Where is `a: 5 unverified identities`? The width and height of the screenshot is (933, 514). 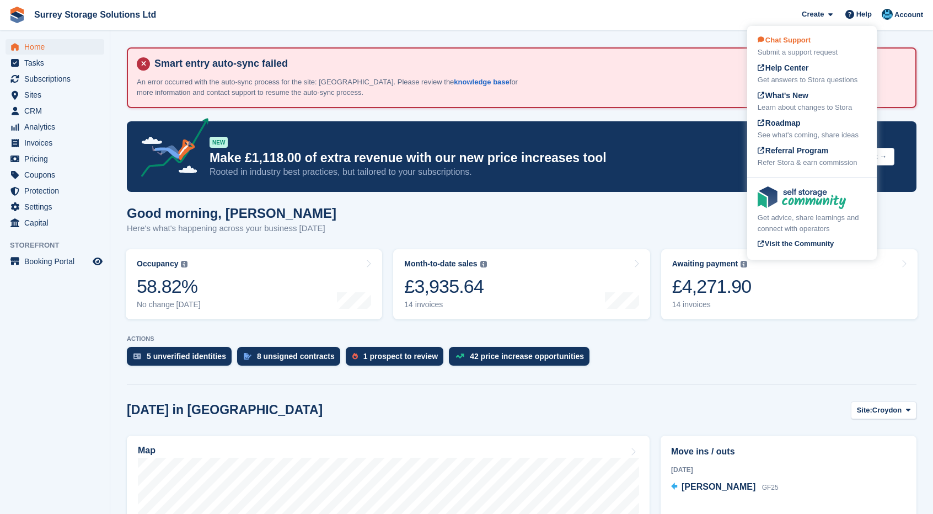
a: 5 unverified identities is located at coordinates (182, 359).